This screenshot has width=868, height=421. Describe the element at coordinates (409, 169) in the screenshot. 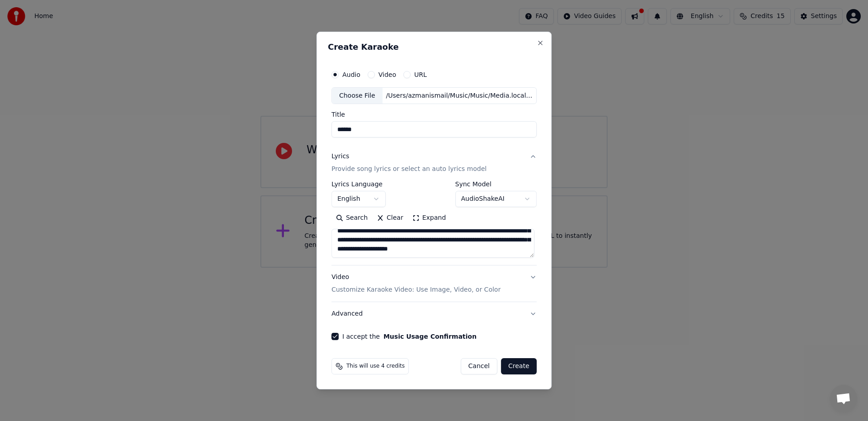

I see `p: Provide song lyrics or select an auto lyrics model` at that location.